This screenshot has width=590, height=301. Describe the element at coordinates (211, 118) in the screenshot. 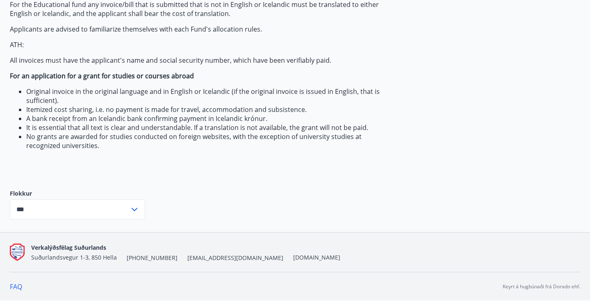

I see `li: A bank receipt from an Icelandic bank confirming payment in Icelandic krónur.` at that location.